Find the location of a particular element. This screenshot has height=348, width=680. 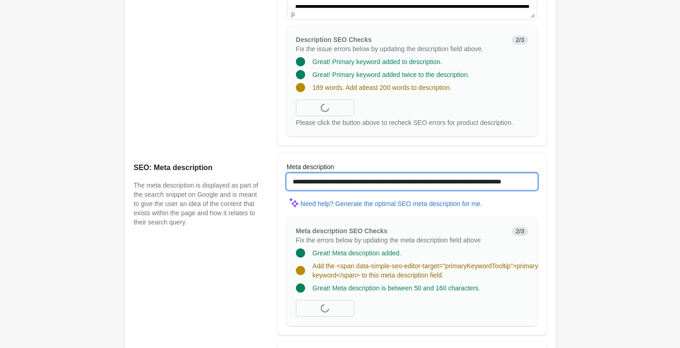

span: Great! Meta description added. is located at coordinates (357, 253).